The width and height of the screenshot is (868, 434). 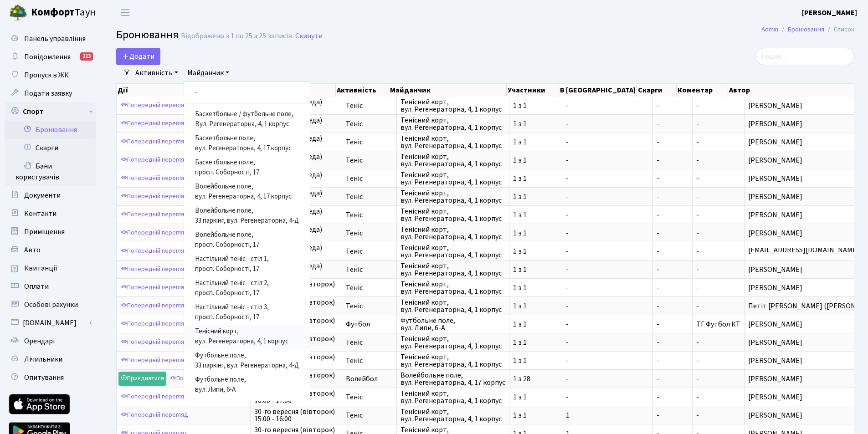 I want to click on a: Скинути, so click(x=309, y=36).